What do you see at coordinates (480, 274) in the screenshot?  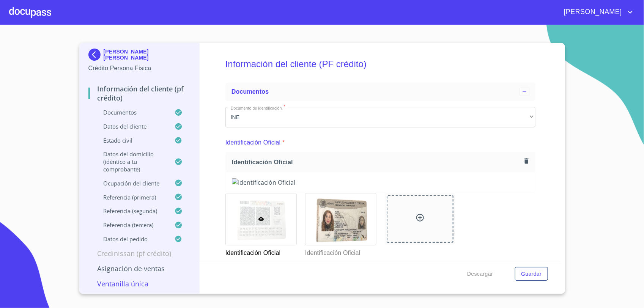 I see `span: Descargar` at bounding box center [480, 274].